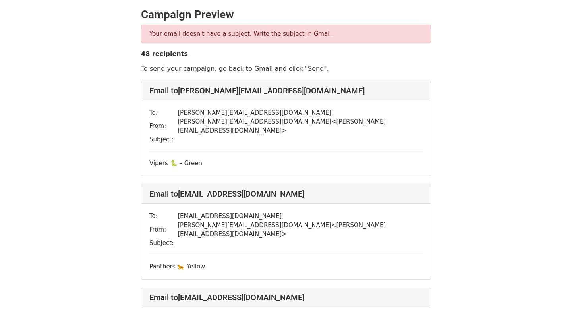 Image resolution: width=572 pixels, height=309 pixels. What do you see at coordinates (165, 54) in the screenshot?
I see `strong: 48 recipients` at bounding box center [165, 54].